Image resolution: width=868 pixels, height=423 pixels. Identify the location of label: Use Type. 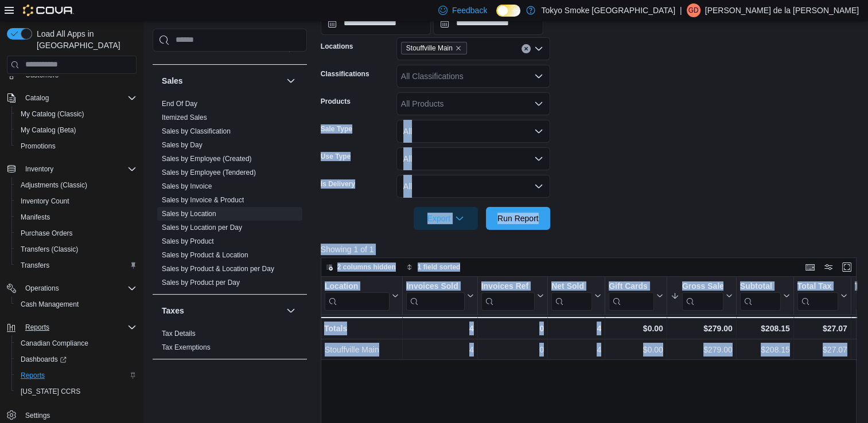
(336, 157).